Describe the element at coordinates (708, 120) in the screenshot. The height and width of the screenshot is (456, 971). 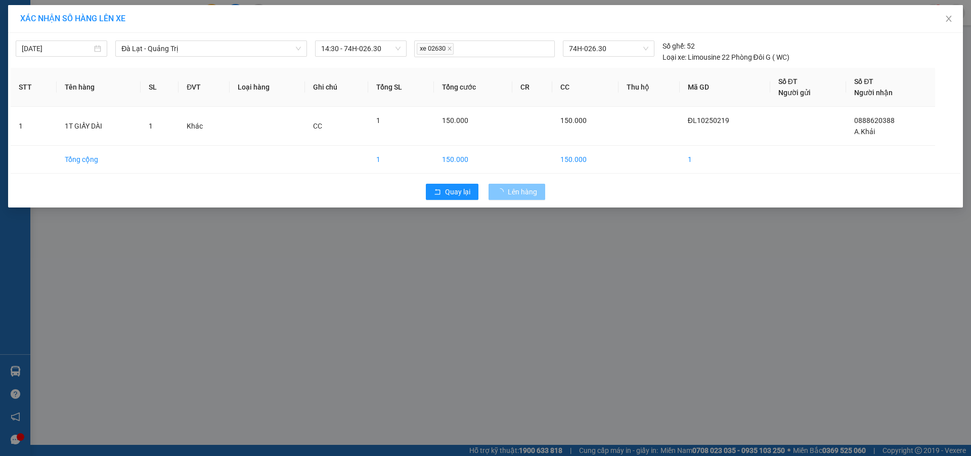
I see `span: ĐL10250219` at that location.